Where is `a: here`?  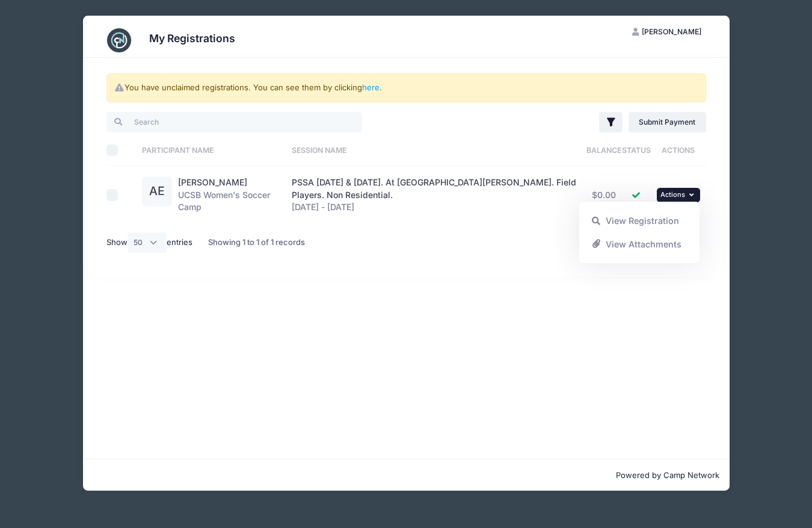 a: here is located at coordinates (371, 87).